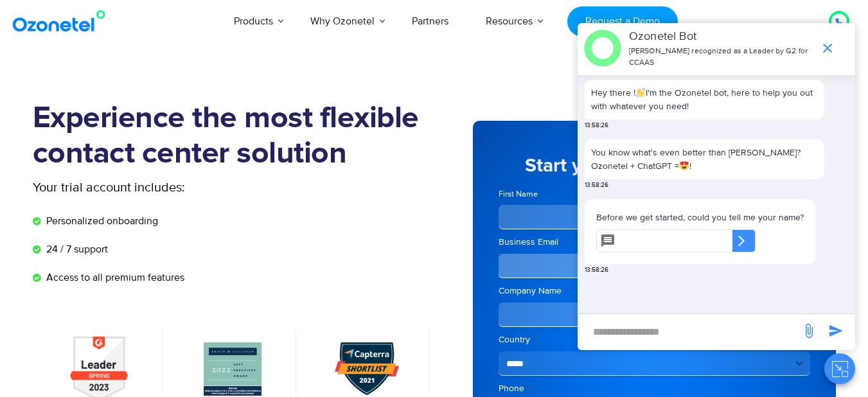 This screenshot has height=397, width=868. I want to click on label: Business Email, so click(654, 242).